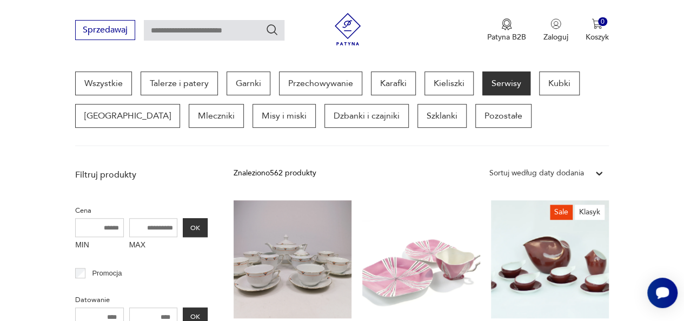 The width and height of the screenshot is (684, 321). I want to click on p: Przechowywanie, so click(321, 83).